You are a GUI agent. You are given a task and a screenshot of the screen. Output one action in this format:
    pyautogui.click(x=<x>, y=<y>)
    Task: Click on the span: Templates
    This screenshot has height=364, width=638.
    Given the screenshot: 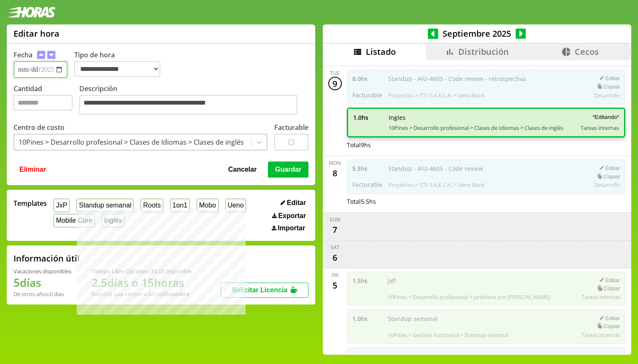 What is the action you would take?
    pyautogui.click(x=30, y=203)
    